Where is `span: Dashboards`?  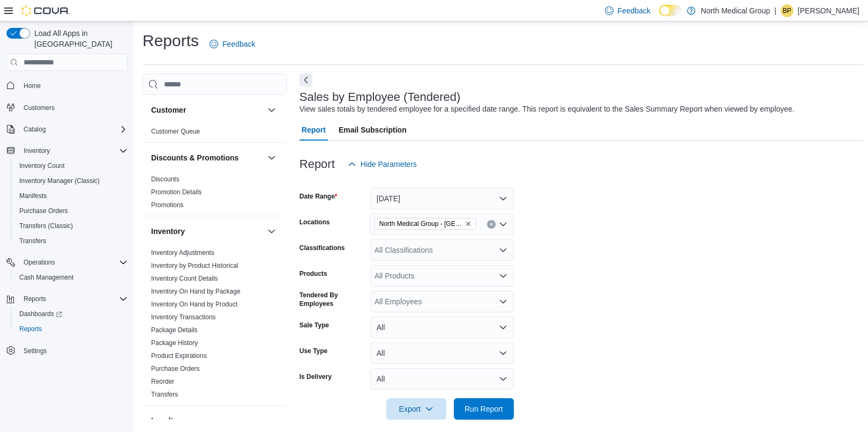
span: Dashboards is located at coordinates (41, 314).